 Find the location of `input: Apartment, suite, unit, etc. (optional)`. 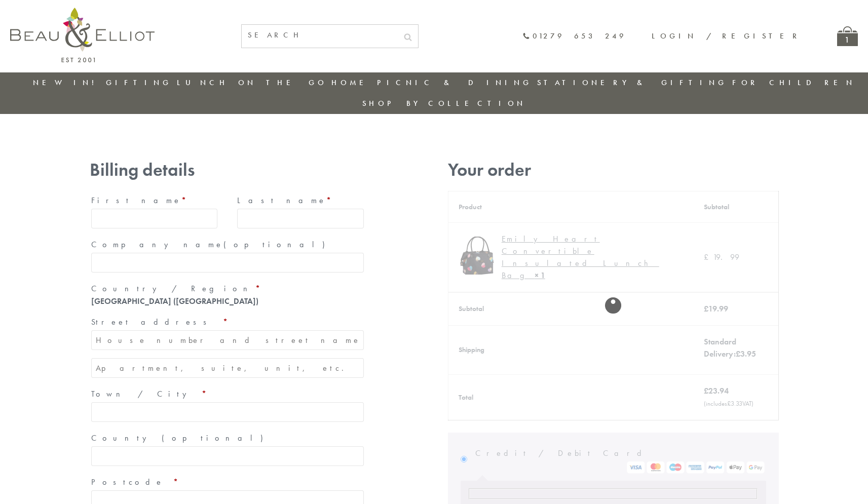

input: Apartment, suite, unit, etc. (optional) is located at coordinates (227, 368).